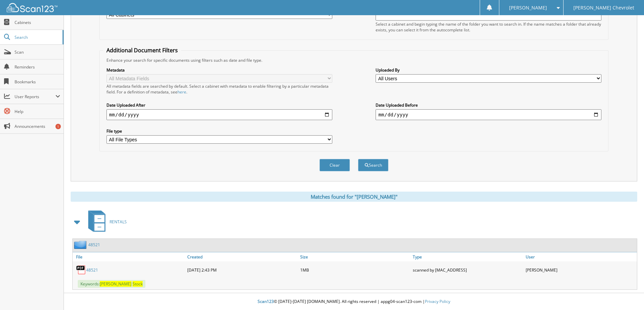  I want to click on a: Size, so click(355, 257).